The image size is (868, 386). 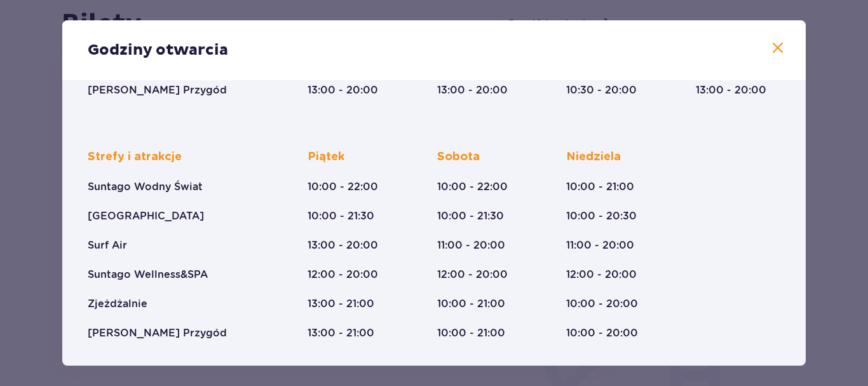 I want to click on p: Suntago Wellness&SPA, so click(x=147, y=275).